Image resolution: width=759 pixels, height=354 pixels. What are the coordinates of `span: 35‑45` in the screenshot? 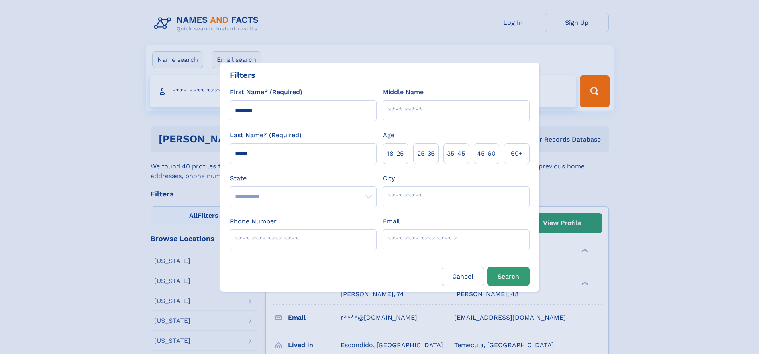 It's located at (456, 153).